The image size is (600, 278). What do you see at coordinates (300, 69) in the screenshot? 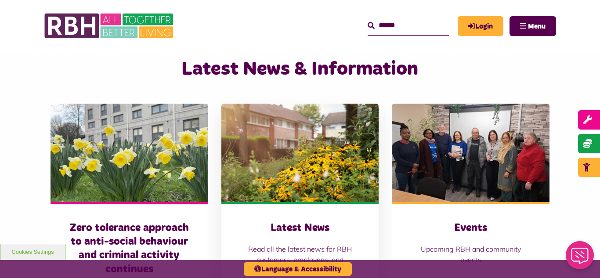
I see `h2: Latest News & Information` at bounding box center [300, 69].